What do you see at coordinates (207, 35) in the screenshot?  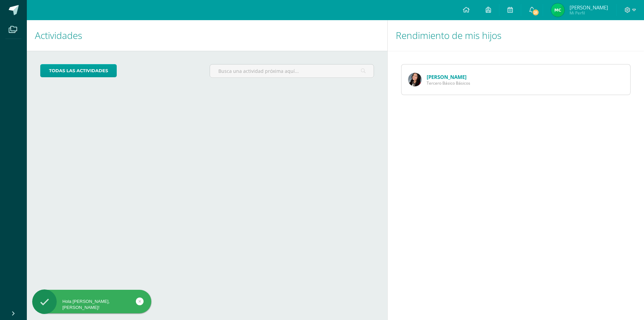 I see `h1: Actividades` at bounding box center [207, 35].